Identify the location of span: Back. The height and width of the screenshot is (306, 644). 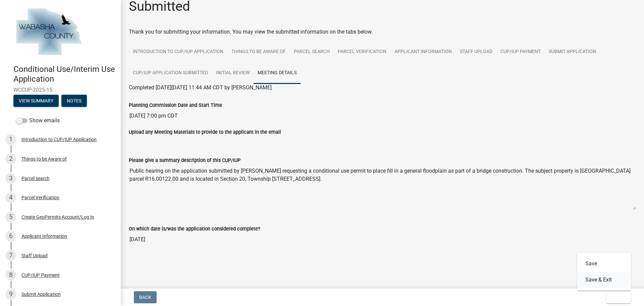
(145, 298).